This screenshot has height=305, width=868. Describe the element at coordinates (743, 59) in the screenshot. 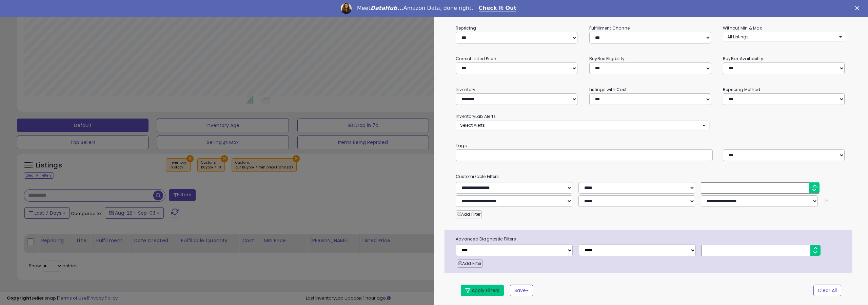

I see `small: BuyBox Availability` at that location.